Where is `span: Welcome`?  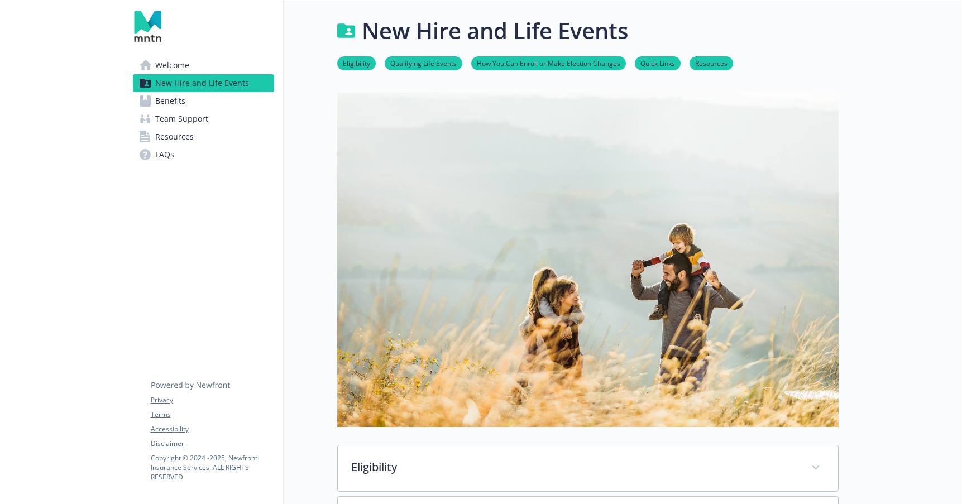 span: Welcome is located at coordinates (172, 65).